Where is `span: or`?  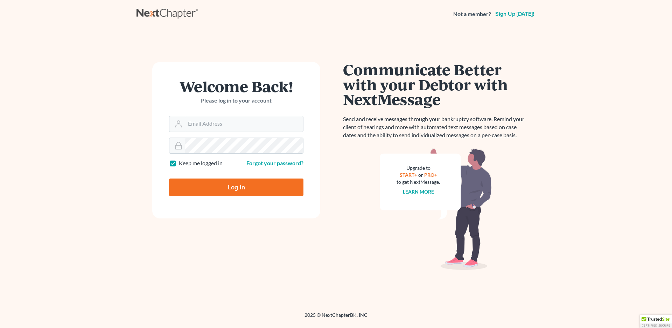 span: or is located at coordinates (421, 175).